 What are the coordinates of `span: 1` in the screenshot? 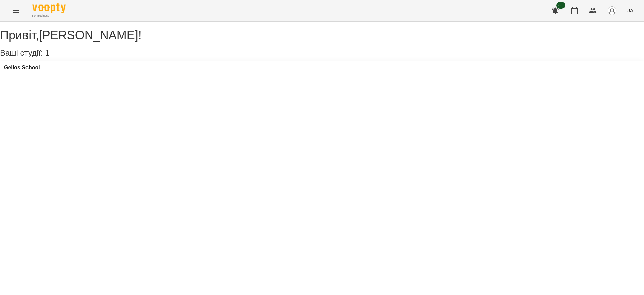 It's located at (47, 52).